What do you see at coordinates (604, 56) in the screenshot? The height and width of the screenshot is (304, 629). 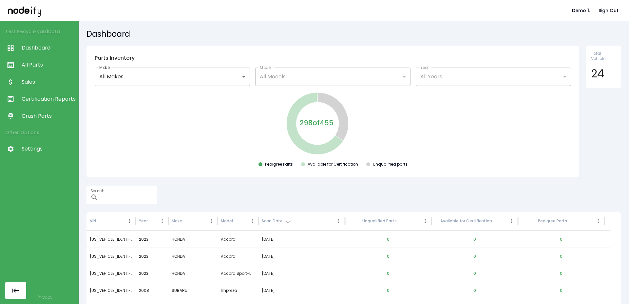 I see `span: Total Vehicles` at bounding box center [604, 56].